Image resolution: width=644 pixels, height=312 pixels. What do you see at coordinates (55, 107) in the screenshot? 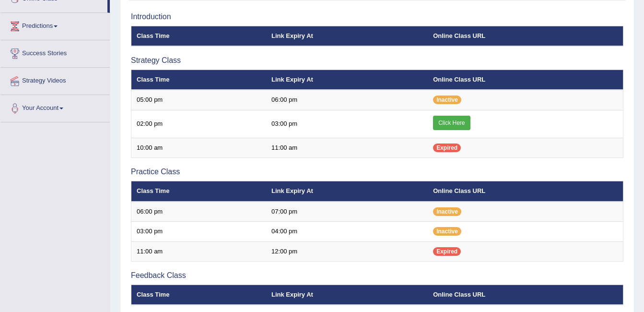
I see `a: Your Account` at bounding box center [55, 107].